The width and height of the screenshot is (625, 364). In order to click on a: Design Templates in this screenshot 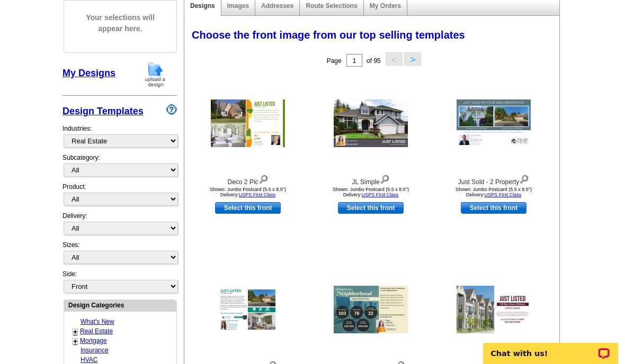, I will do `click(103, 111)`.